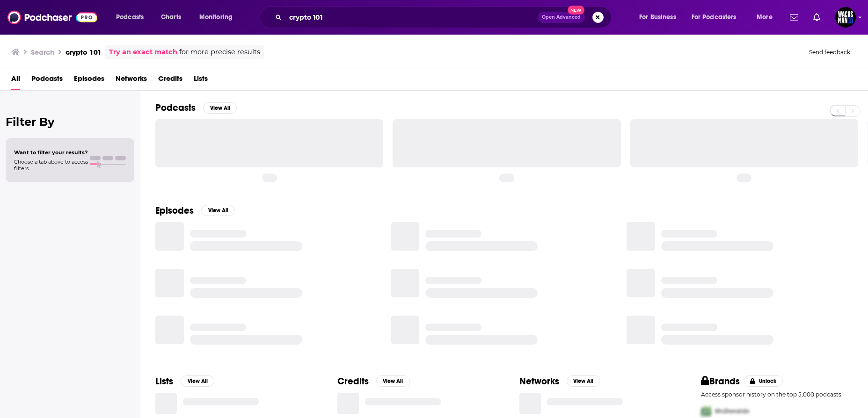  Describe the element at coordinates (219, 52) in the screenshot. I see `span: for more precise results` at that location.